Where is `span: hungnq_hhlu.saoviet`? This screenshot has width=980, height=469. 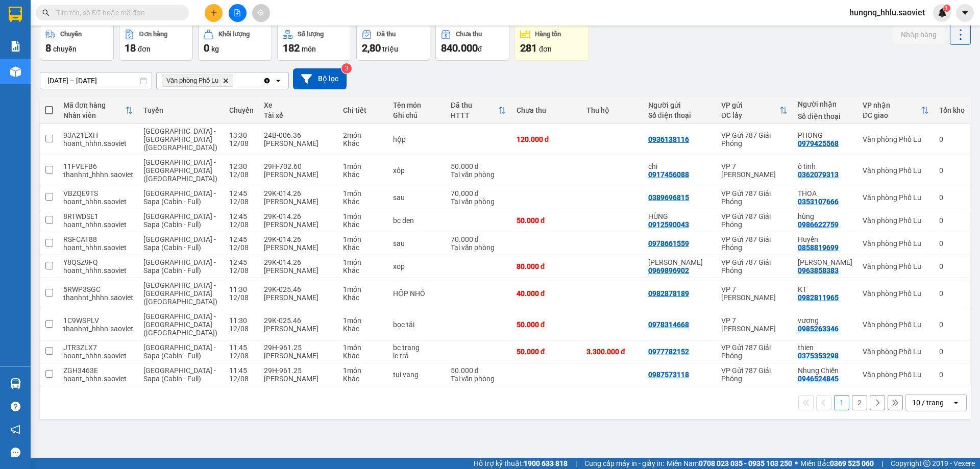
span: hungnq_hhlu.saoviet is located at coordinates (887, 12).